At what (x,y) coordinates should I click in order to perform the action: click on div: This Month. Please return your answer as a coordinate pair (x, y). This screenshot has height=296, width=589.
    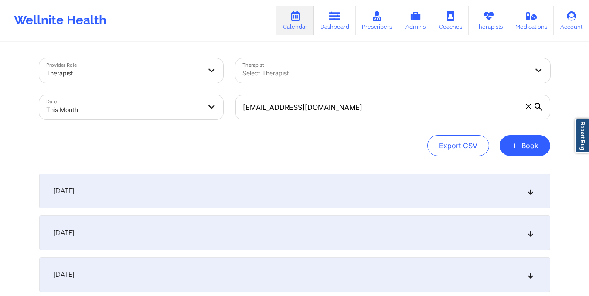
    Looking at the image, I should click on (124, 110).